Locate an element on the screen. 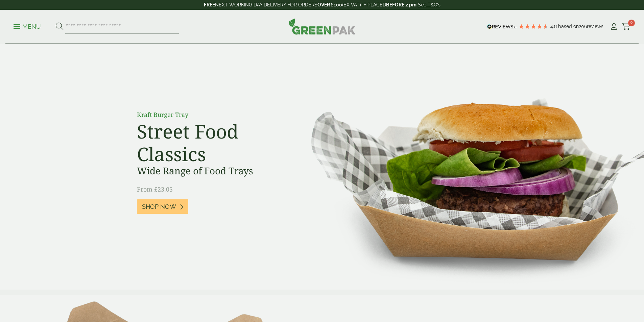 The height and width of the screenshot is (322, 644). p: Menu is located at coordinates (27, 27).